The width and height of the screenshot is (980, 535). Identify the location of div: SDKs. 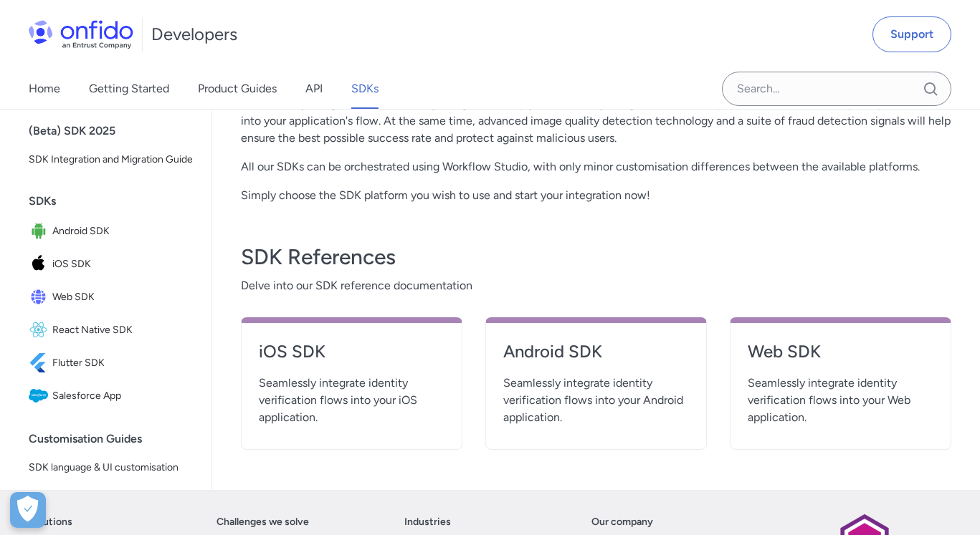
(117, 201).